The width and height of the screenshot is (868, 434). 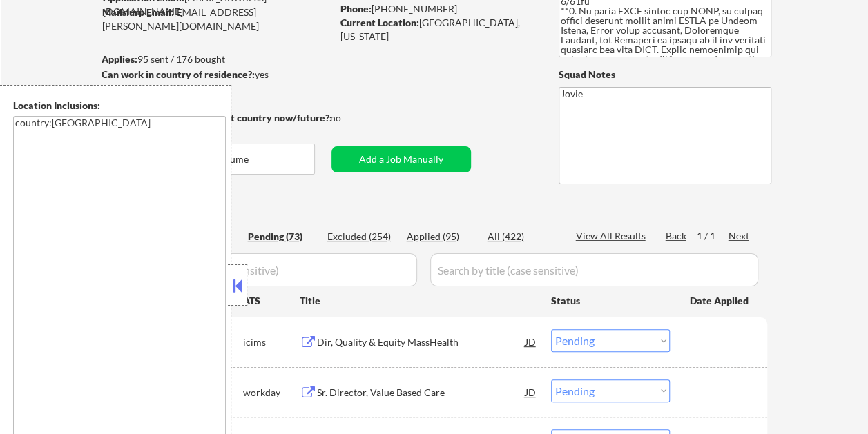 What do you see at coordinates (522, 237) in the screenshot?
I see `div: All (422)` at bounding box center [522, 237].